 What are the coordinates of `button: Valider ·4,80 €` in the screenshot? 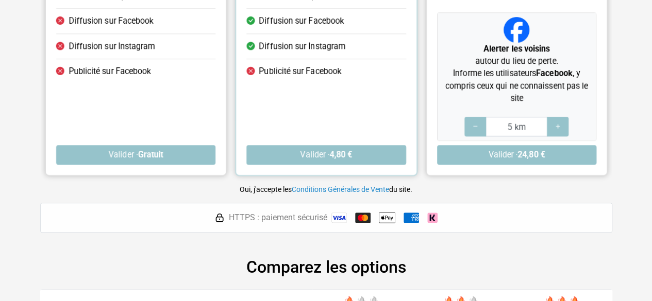 It's located at (326, 155).